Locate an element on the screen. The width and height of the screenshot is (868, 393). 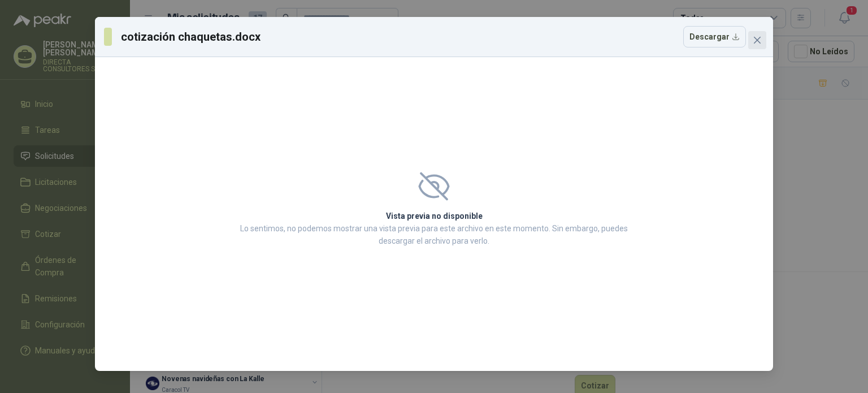
h3: cotización chaquetas.docx is located at coordinates (191, 37).